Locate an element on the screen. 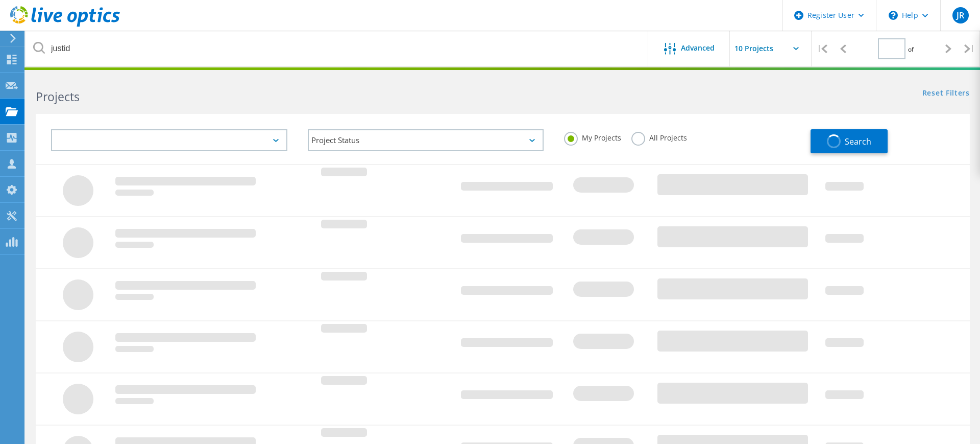 The image size is (980, 444). label: My Projects is located at coordinates (593, 136).